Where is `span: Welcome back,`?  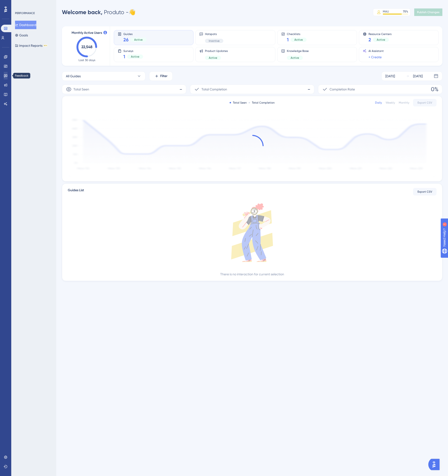 span: Welcome back, is located at coordinates (82, 12).